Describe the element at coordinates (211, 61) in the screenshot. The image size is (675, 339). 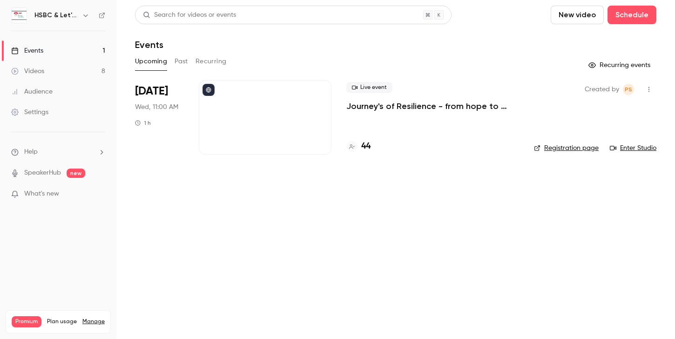
I see `button: Recurring` at that location.